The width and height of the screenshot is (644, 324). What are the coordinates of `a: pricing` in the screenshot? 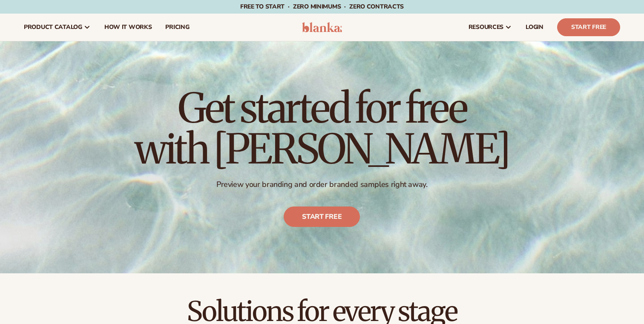 It's located at (177, 27).